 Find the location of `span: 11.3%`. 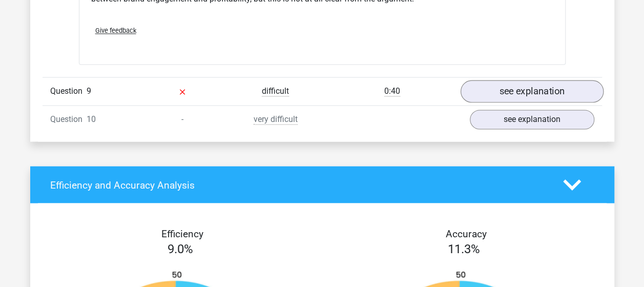

span: 11.3% is located at coordinates (464, 248).